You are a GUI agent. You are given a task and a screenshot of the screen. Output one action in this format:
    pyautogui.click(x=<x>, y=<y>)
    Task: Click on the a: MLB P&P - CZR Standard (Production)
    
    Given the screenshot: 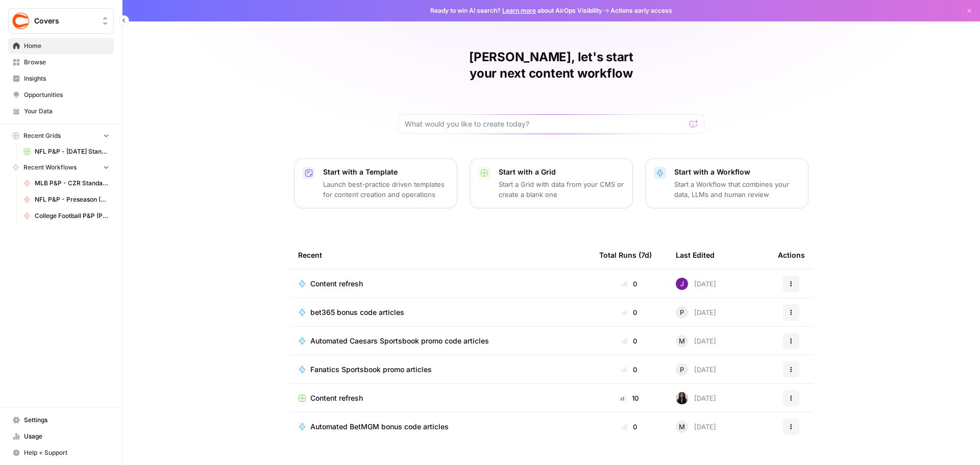 What is the action you would take?
    pyautogui.click(x=67, y=184)
    